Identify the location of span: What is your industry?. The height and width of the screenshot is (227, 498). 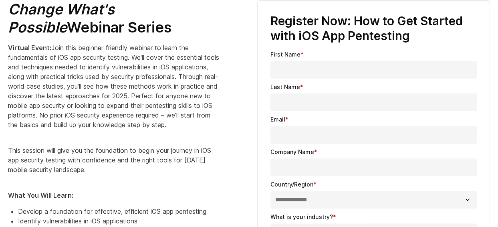
(302, 216).